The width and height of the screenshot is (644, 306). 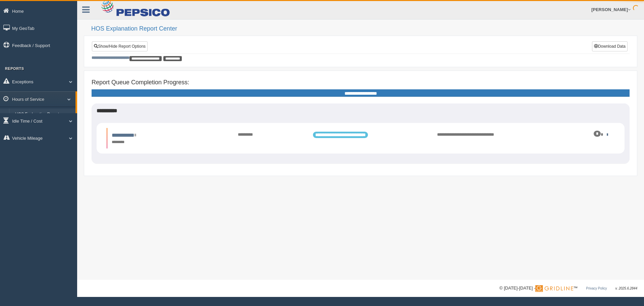 What do you see at coordinates (610, 46) in the screenshot?
I see `button: Download Data` at bounding box center [610, 46].